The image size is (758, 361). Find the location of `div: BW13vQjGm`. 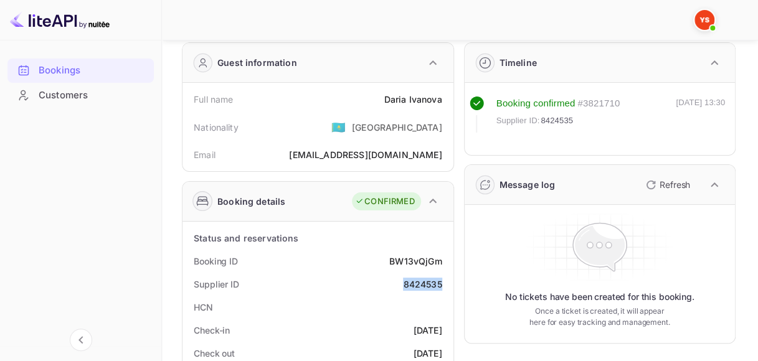

div: BW13vQjGm is located at coordinates (415, 261).